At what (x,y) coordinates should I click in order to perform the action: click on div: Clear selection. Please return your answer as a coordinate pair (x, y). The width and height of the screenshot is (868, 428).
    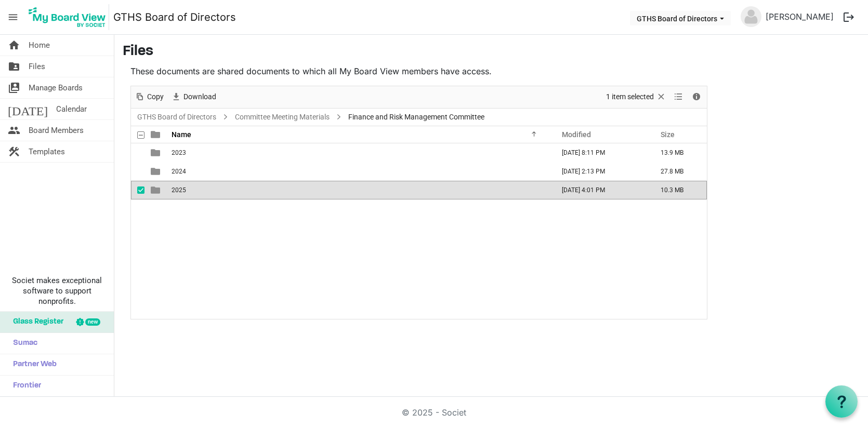
    Looking at the image, I should click on (636, 97).